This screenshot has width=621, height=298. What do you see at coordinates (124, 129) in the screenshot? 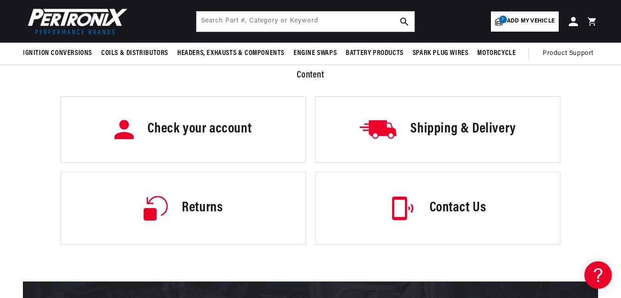
I see `img: Check your account` at bounding box center [124, 129].